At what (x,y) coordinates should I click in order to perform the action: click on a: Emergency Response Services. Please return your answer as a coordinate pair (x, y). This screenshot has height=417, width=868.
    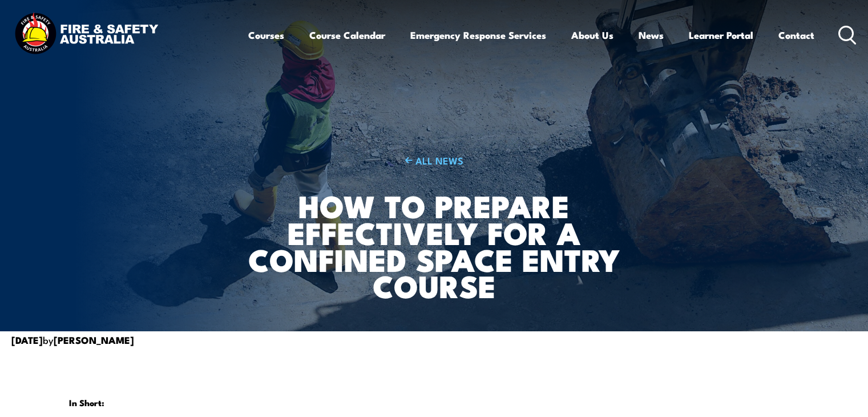
    Looking at the image, I should click on (478, 35).